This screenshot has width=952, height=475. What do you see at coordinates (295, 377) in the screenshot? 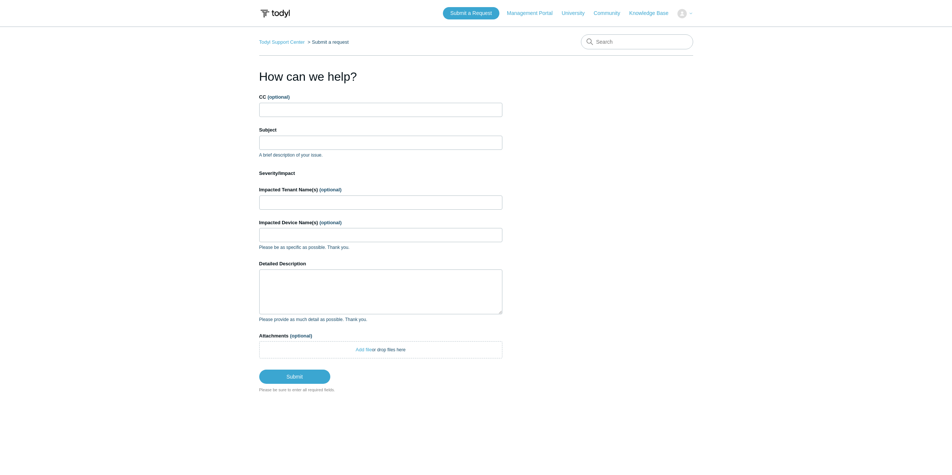
I see `input: Submit` at bounding box center [295, 377].